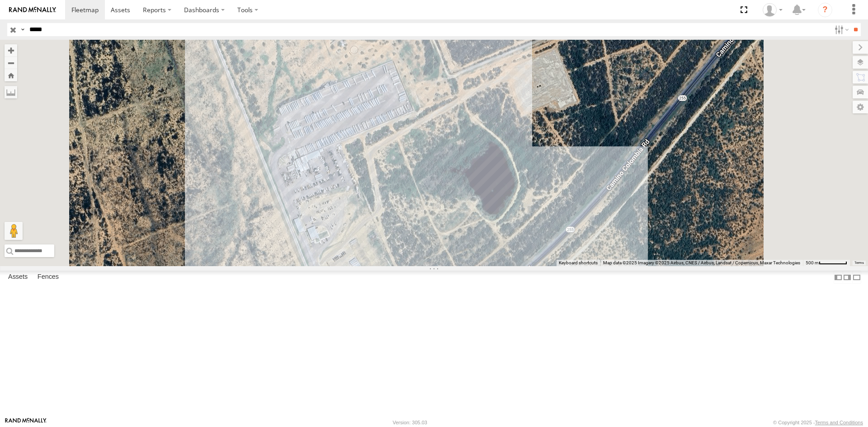 The image size is (868, 427). I want to click on label: Hide Summary Table, so click(856, 277).